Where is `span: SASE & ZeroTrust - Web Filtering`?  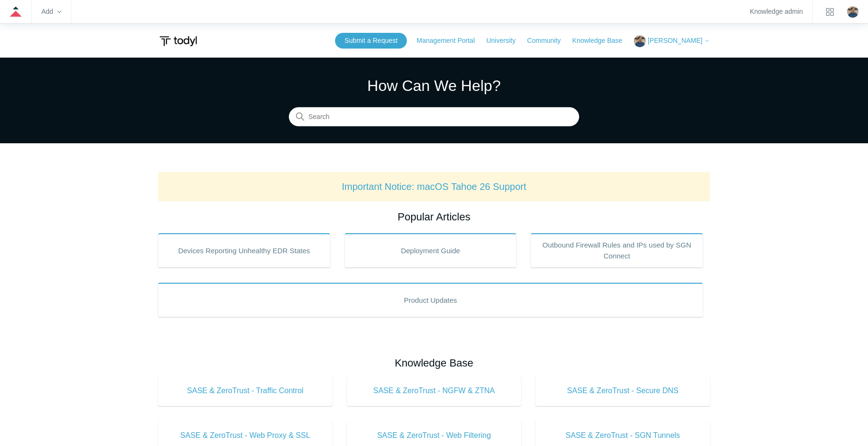
span: SASE & ZeroTrust - Web Filtering is located at coordinates (434, 436).